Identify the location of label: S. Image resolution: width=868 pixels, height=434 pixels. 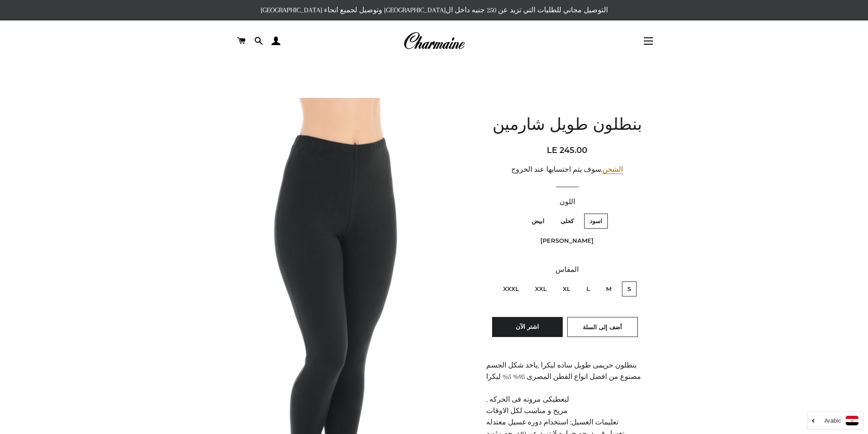
(629, 289).